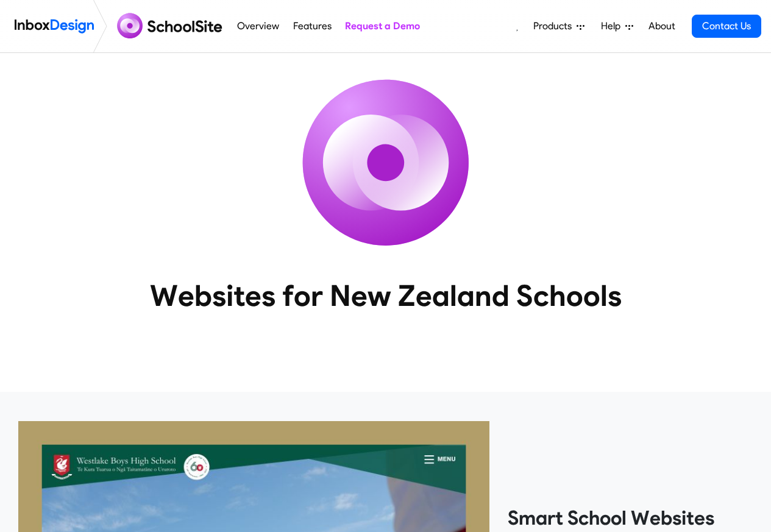 Image resolution: width=771 pixels, height=532 pixels. What do you see at coordinates (258, 26) in the screenshot?
I see `a: Overview` at bounding box center [258, 26].